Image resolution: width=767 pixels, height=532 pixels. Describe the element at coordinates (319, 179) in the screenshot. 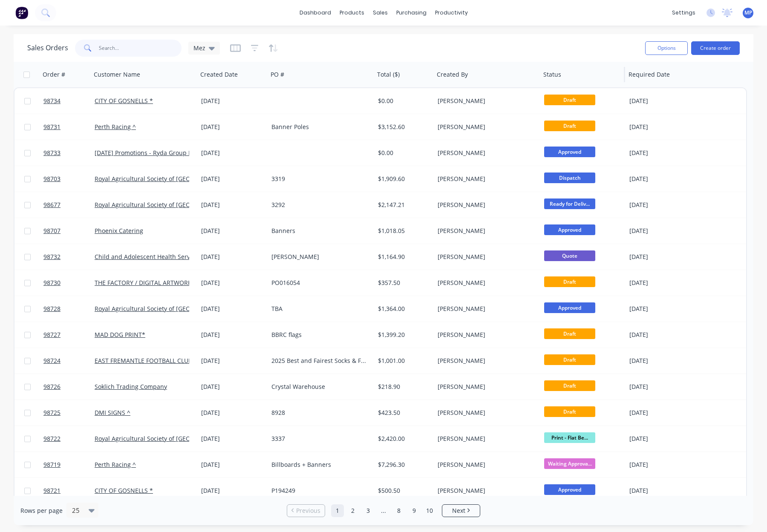

I see `div: 3319` at that location.